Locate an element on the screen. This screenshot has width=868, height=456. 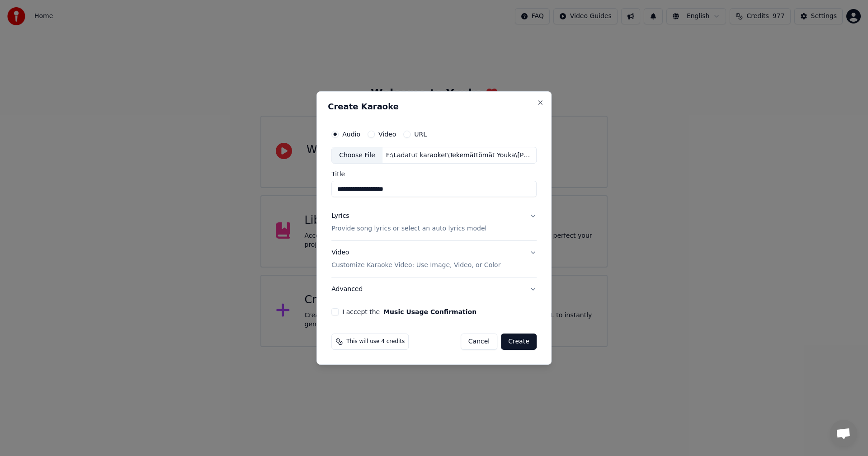
button: LyricsProvide song lyrics or select an auto lyrics model is located at coordinates (434, 223).